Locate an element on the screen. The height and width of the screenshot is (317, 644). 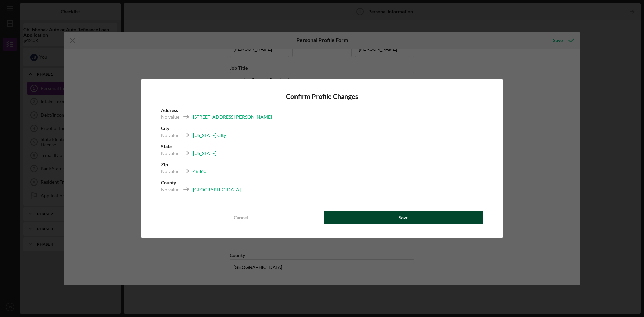
div: Cancel is located at coordinates (241, 218).